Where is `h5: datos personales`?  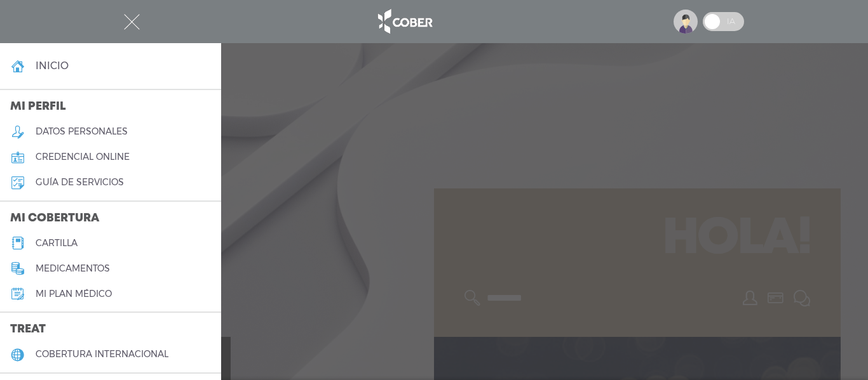
h5: datos personales is located at coordinates (82, 132).